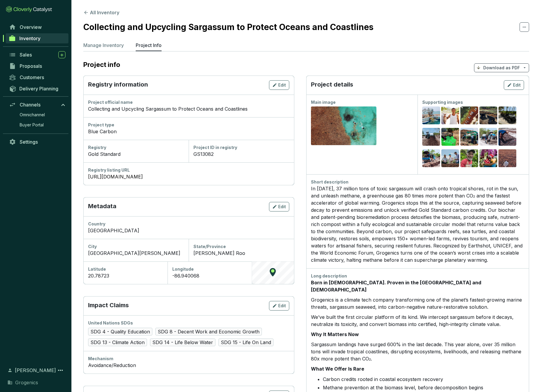 Image resolution: width=541 pixels, height=392 pixels. I want to click on span: Grogenics, so click(26, 383).